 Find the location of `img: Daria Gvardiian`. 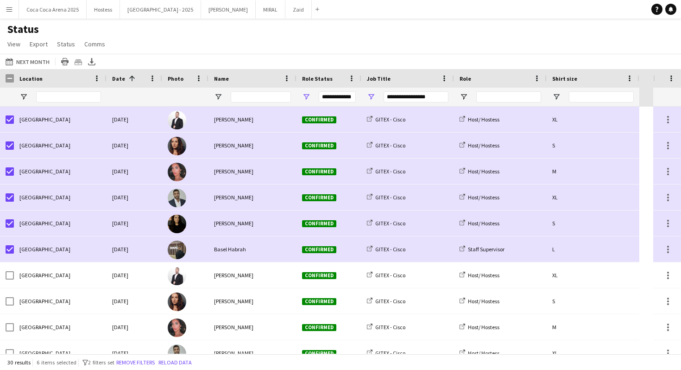

img: Daria Gvardiian is located at coordinates (177, 146).